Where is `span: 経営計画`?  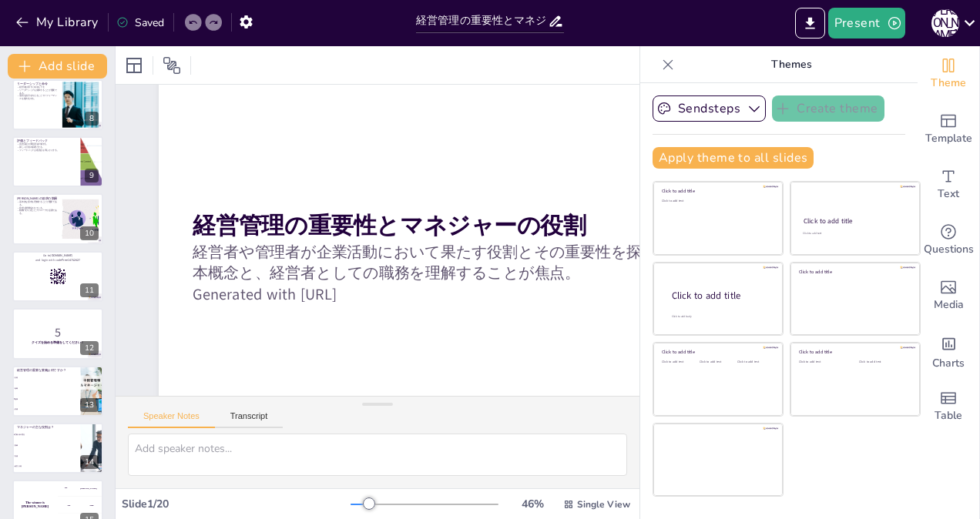
span: 経営計画 is located at coordinates (47, 466).